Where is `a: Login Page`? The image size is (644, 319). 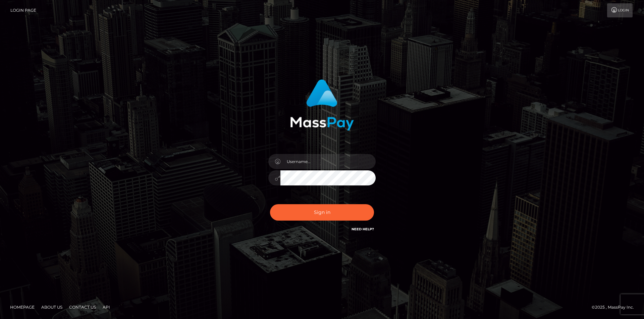 a: Login Page is located at coordinates (23, 10).